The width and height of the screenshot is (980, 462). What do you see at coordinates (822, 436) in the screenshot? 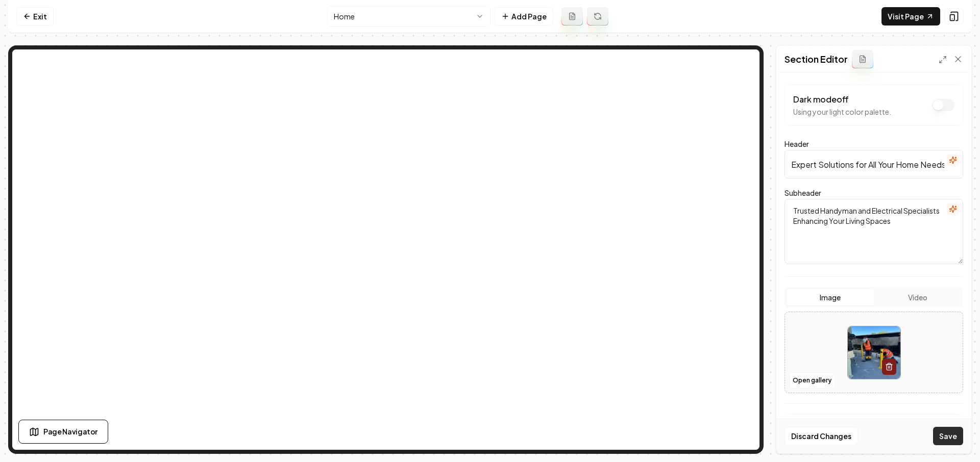
I see `button: Discard Changes` at bounding box center [822, 436].